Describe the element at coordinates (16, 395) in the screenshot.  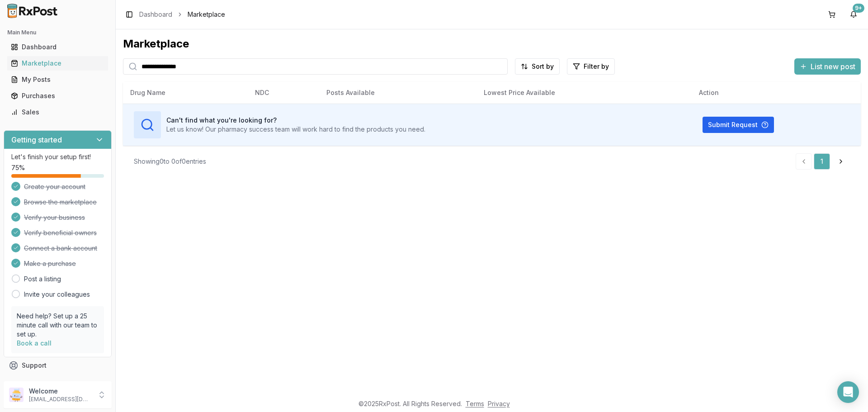
I see `img: User avatar` at that location.